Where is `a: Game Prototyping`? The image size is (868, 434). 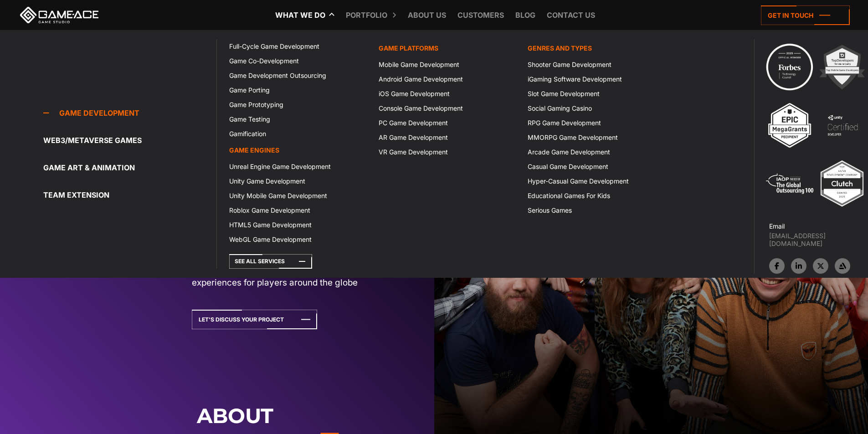
a: Game Prototyping is located at coordinates (298, 105).